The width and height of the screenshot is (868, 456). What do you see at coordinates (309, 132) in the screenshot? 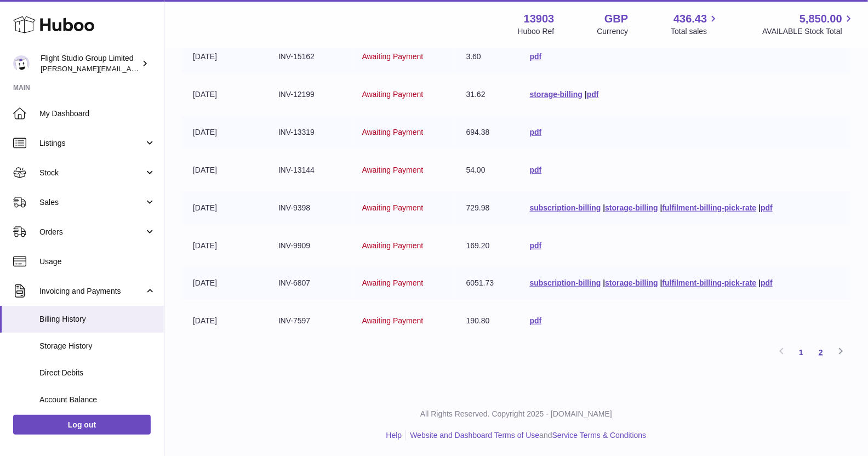
I see `td: INV-13319` at bounding box center [309, 132].